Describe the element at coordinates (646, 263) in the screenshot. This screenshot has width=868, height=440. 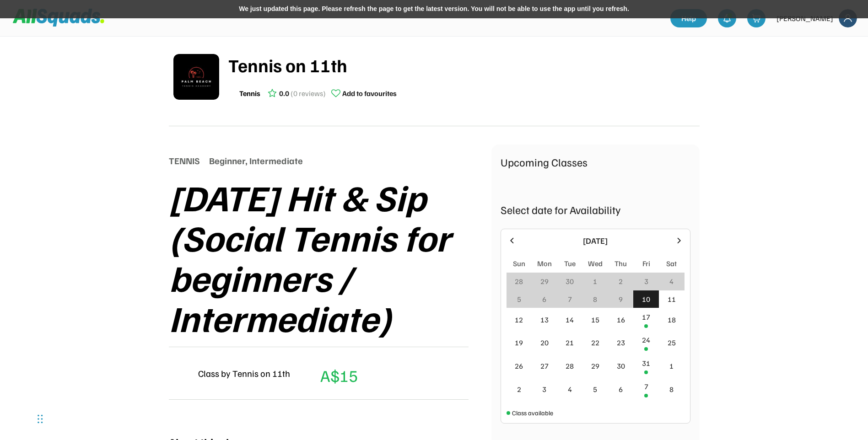
I see `div: Fri` at that location.